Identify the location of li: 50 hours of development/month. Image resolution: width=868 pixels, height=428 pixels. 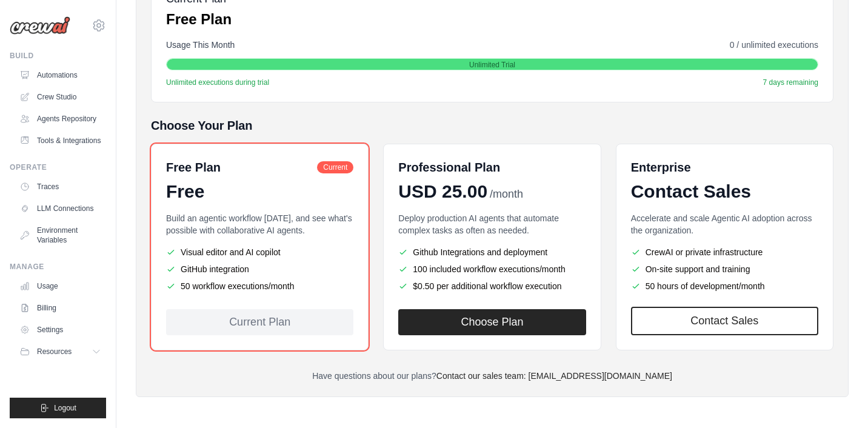
(724, 286).